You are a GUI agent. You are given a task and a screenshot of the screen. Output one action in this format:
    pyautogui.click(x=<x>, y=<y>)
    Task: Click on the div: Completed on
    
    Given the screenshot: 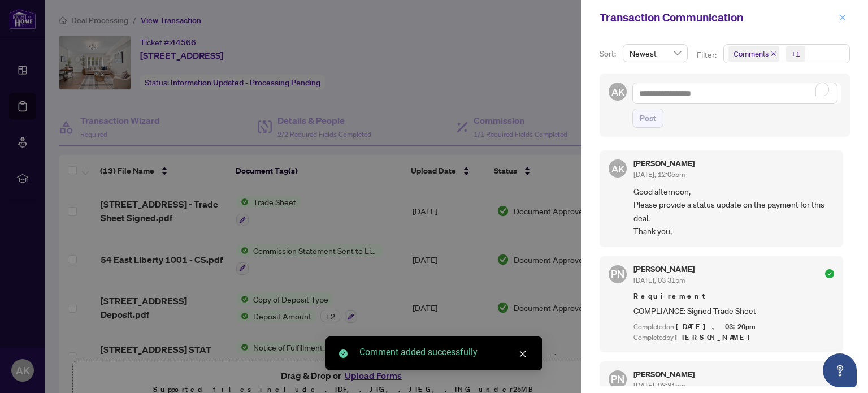 What is the action you would take?
    pyautogui.click(x=733, y=327)
    